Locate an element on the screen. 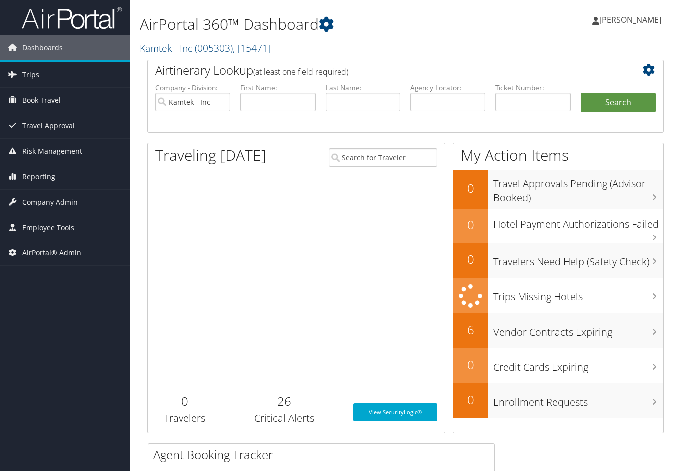  h3: Vendor Contracts Expiring is located at coordinates (578, 330).